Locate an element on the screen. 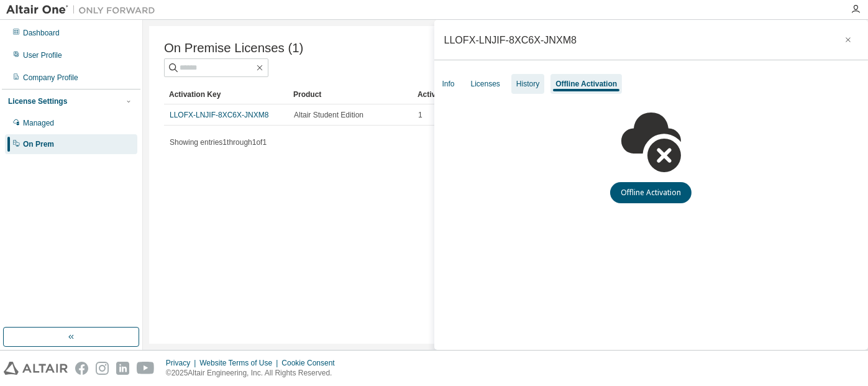 The height and width of the screenshot is (386, 868). span: On Premise Licenses (1) is located at coordinates (234, 48).